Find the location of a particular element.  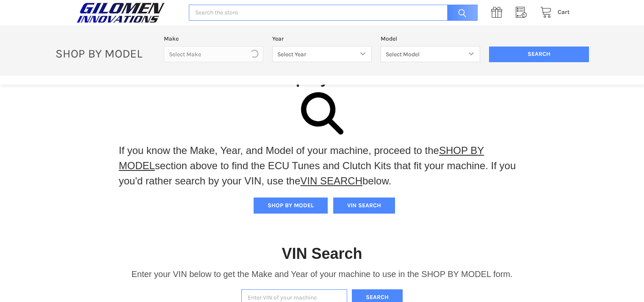

label: Make is located at coordinates (213, 39).